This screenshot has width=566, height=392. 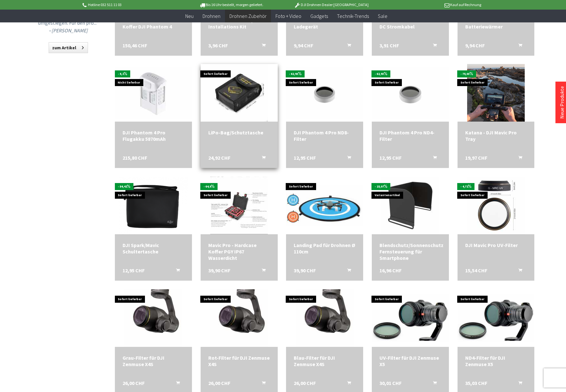 I want to click on img: ND4-Filter für DJI Zenmuse X5, so click(x=496, y=318).